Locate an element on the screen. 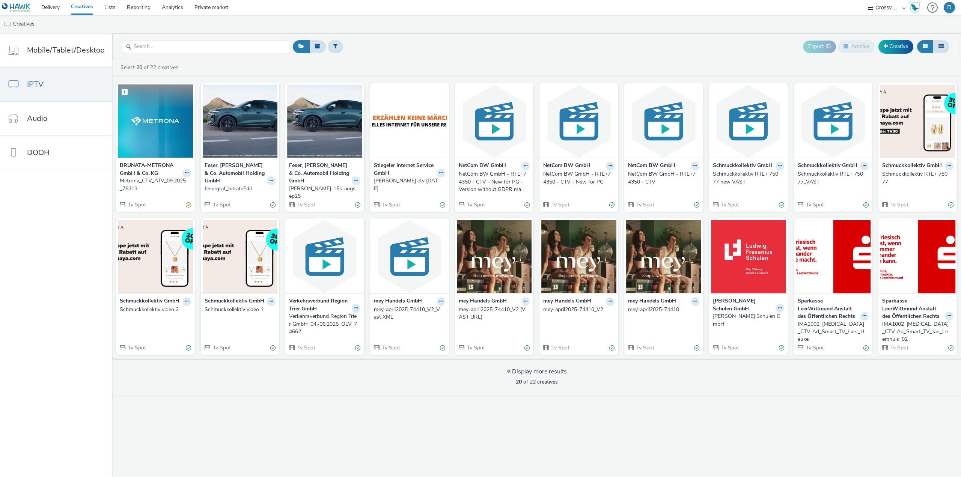  strong: Stiegeler Internet Service GmbH is located at coordinates (404, 169).